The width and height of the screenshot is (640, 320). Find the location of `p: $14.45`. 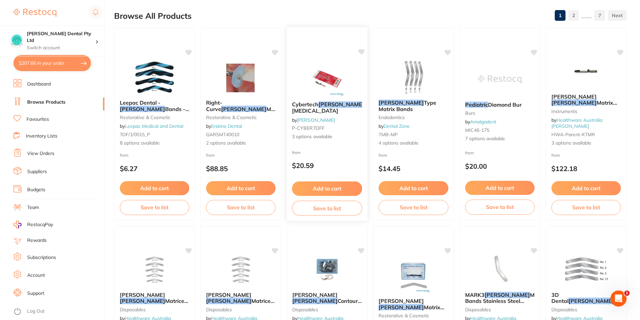

p: $14.45 is located at coordinates (413, 169).